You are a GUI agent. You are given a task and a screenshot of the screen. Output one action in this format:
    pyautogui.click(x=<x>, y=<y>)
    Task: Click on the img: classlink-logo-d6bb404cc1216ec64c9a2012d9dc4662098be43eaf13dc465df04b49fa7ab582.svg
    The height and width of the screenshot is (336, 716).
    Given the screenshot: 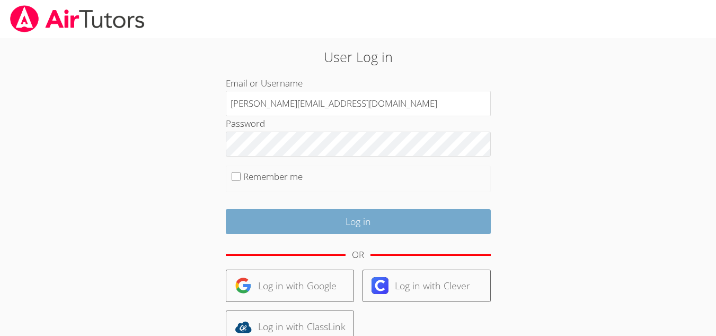 What is the action you would take?
    pyautogui.click(x=243, y=327)
    